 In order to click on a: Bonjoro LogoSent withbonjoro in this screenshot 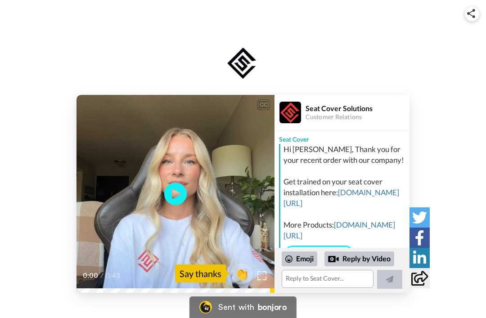, I will do `click(243, 307)`.